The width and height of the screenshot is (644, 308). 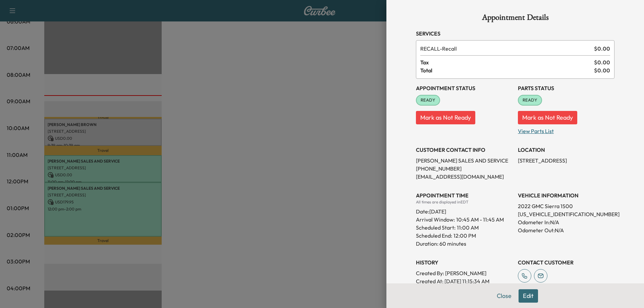 What do you see at coordinates (506, 49) in the screenshot?
I see `span: Recall` at bounding box center [506, 49].